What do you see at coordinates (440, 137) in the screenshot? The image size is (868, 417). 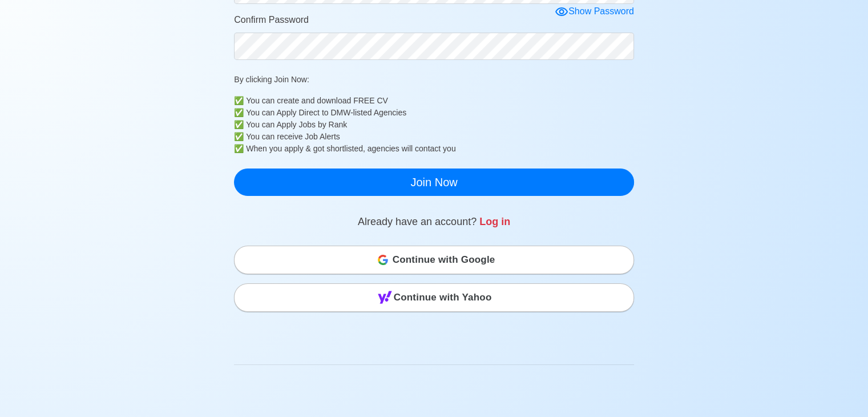 I see `div: You can receive Job Alerts` at bounding box center [440, 137].